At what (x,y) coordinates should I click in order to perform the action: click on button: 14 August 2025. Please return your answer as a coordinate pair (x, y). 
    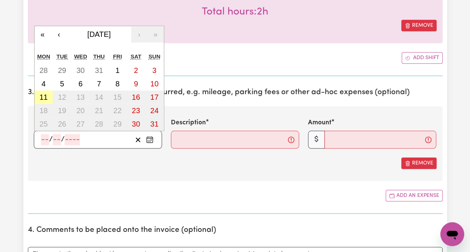
    Looking at the image, I should click on (99, 97).